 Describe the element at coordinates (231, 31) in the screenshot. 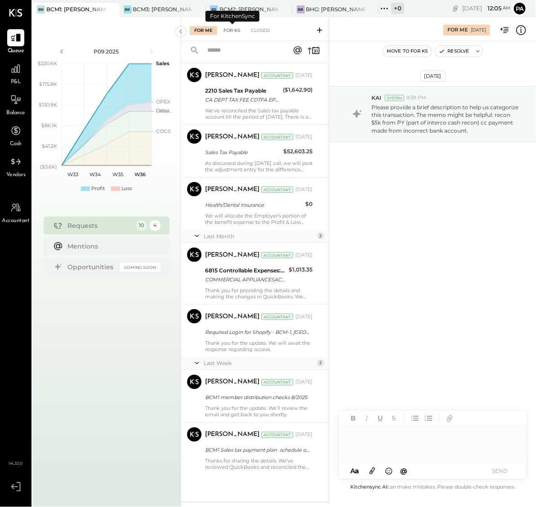

I see `div: For KS` at that location.